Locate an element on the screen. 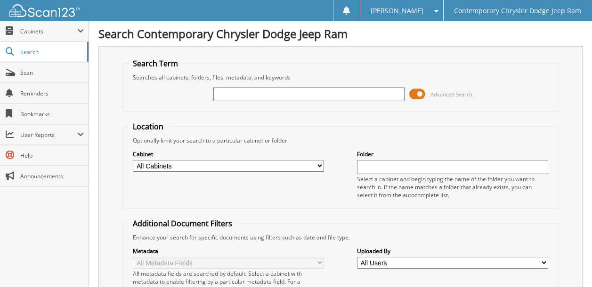  h1: Search Contemporary Chrysler Dodge Jeep Ram is located at coordinates (341, 33).